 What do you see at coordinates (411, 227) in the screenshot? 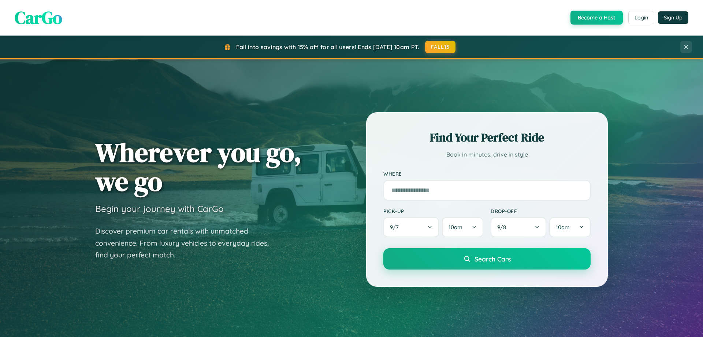
I see `button: 9/7` at bounding box center [411, 227].